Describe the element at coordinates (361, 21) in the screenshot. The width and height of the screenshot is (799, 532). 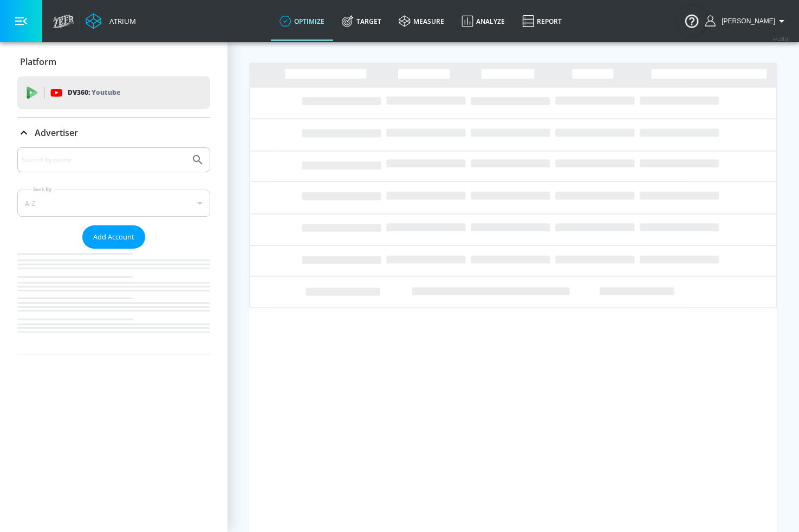
I see `a: Target` at that location.